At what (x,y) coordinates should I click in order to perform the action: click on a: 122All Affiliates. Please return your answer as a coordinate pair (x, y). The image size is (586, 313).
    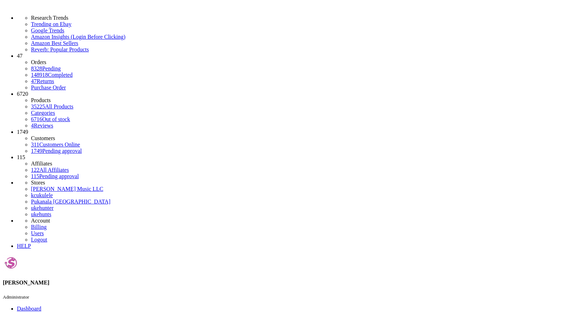
    Looking at the image, I should click on (50, 170).